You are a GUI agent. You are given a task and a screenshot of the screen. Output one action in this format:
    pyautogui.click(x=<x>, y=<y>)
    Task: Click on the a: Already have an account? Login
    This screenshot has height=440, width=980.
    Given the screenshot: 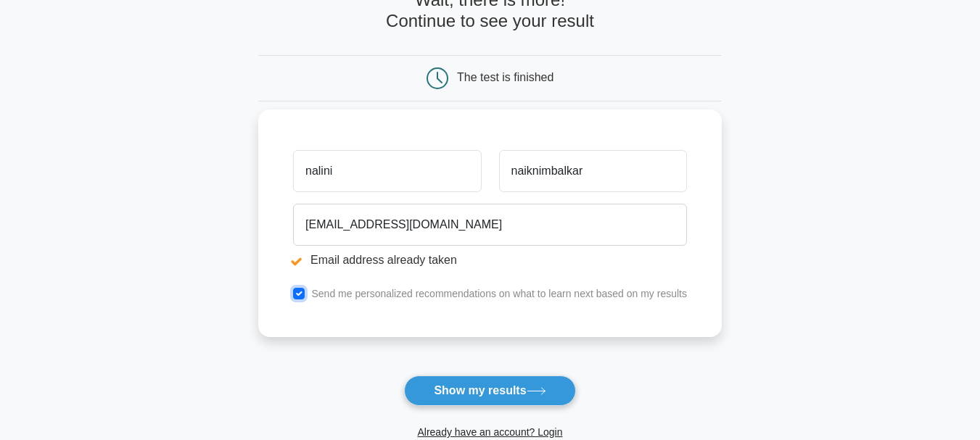 What is the action you would take?
    pyautogui.click(x=490, y=432)
    